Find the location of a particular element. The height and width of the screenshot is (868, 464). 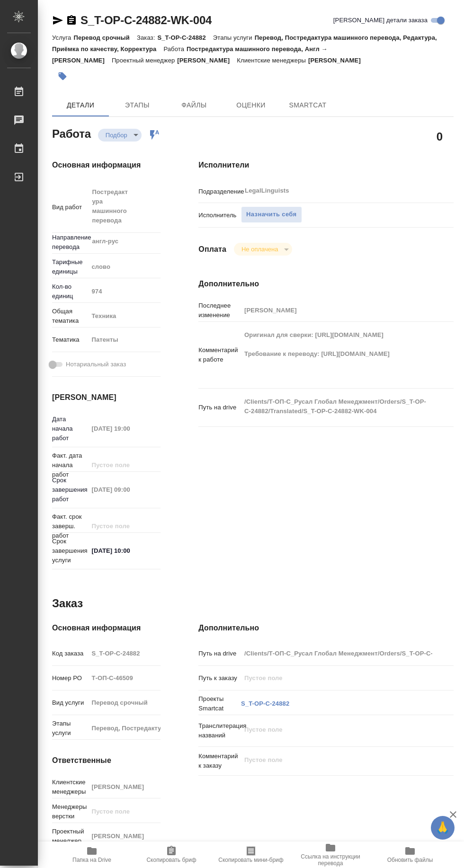

span: Этапы is located at coordinates (138, 105).